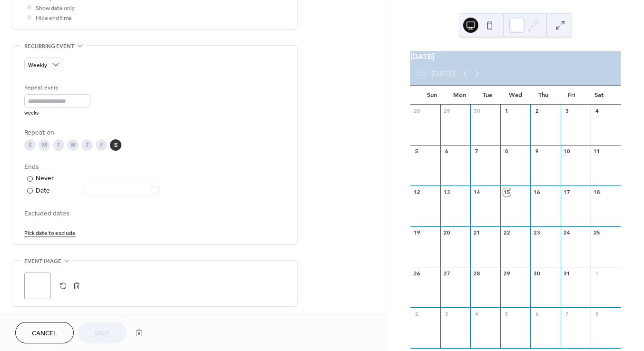 The height and width of the screenshot is (351, 644). Describe the element at coordinates (101, 145) in the screenshot. I see `div: F` at that location.